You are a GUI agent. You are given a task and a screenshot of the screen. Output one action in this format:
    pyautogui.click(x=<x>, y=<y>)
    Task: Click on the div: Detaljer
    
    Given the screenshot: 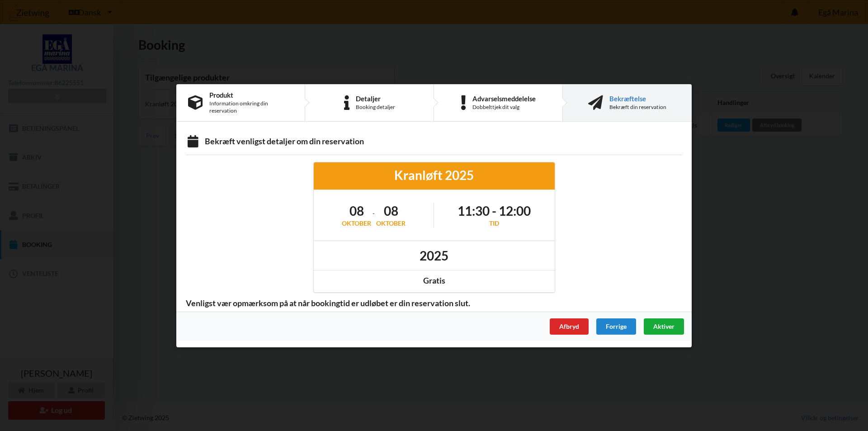 What is the action you would take?
    pyautogui.click(x=375, y=98)
    